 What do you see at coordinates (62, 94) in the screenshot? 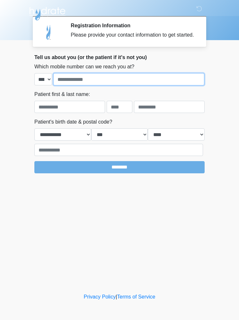
I see `label: Patient first & last name:` at bounding box center [62, 94].